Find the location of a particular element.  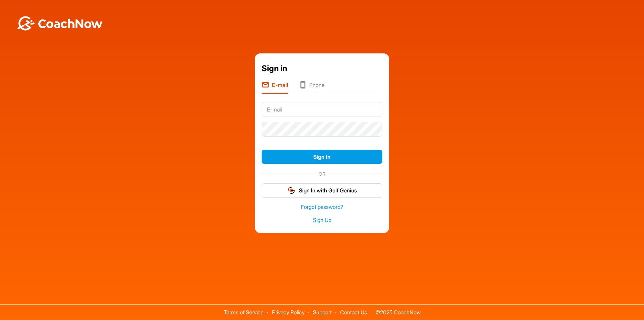

button: Sign In with Golf Genius is located at coordinates (322, 190).